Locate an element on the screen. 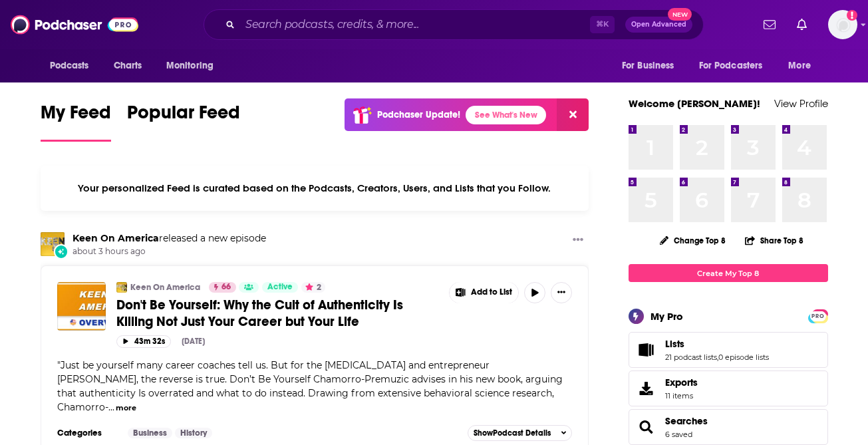 The height and width of the screenshot is (445, 868). span: Show Podcast Details is located at coordinates (513, 433).